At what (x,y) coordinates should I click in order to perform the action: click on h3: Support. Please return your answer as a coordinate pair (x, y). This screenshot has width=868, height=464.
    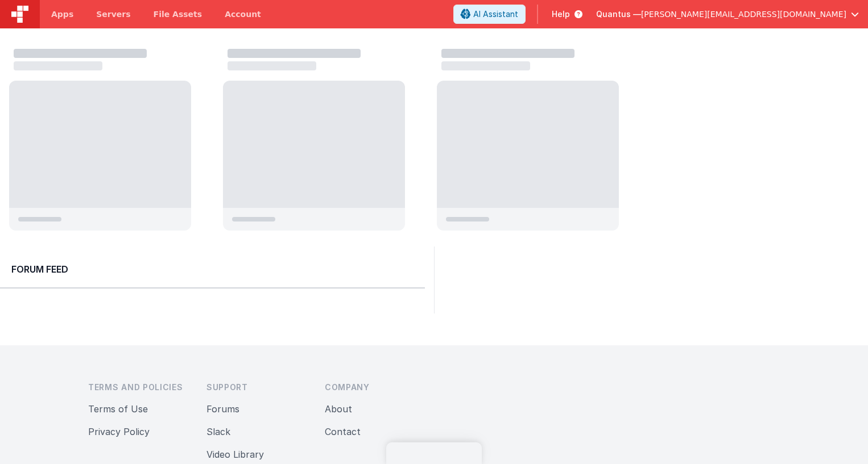
    Looking at the image, I should click on (256, 388).